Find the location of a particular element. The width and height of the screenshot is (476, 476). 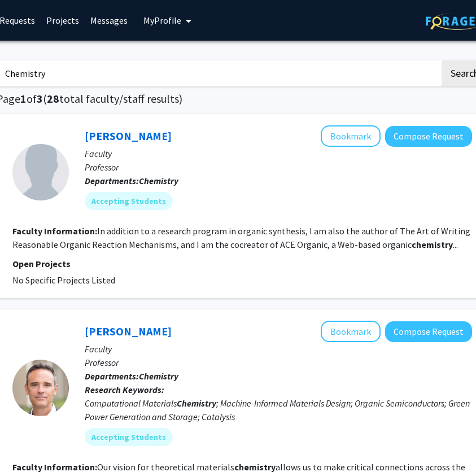

div: Computational Materials ; Machine-Informed Materials Design; Organic Semiconductors; Green Power ... is located at coordinates (278, 410).